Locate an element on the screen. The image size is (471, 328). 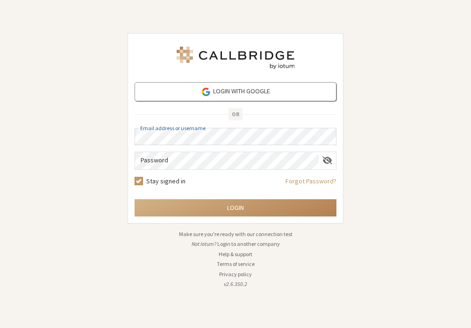
input: Password is located at coordinates (227, 161).